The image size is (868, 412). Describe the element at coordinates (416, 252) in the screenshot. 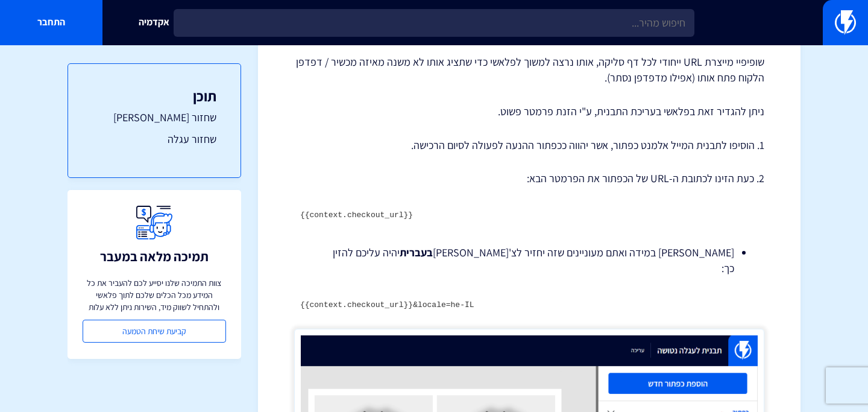

I see `strong: בעברית` at that location.